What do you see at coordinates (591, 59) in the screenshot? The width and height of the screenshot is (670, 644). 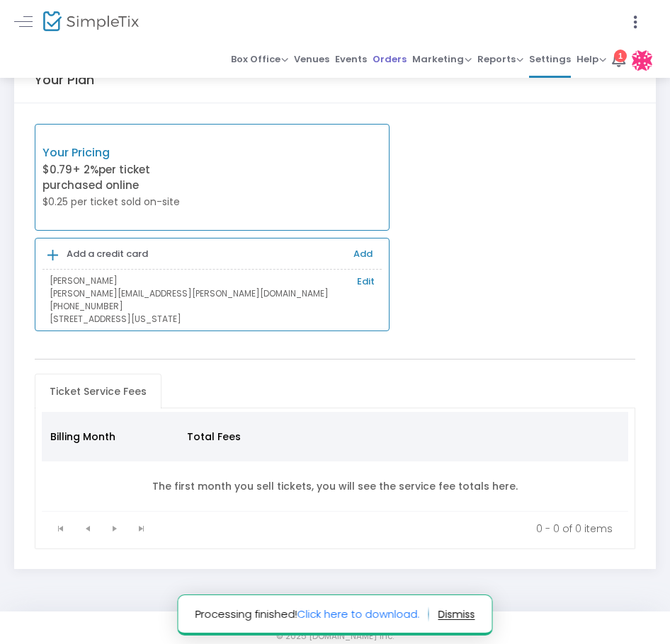 I see `span: Help` at bounding box center [591, 59].